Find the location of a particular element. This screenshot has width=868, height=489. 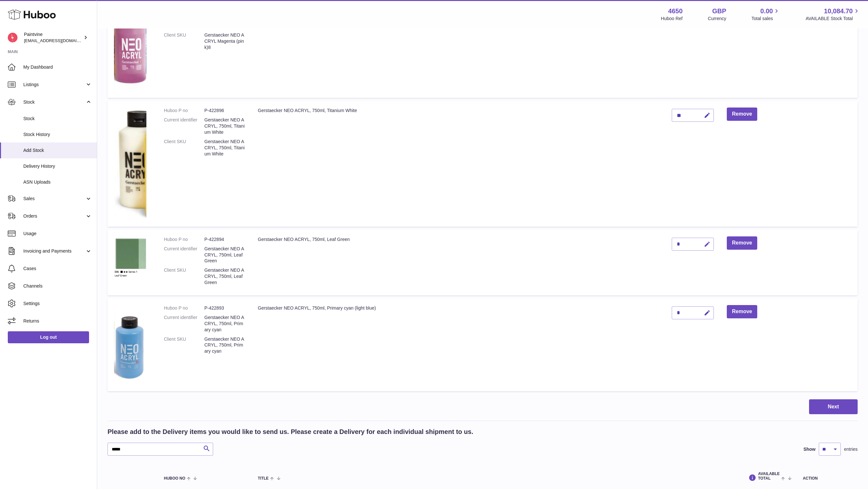

img: Gerstaecker NEO ACRYL, 750ml, Leaf Green is located at coordinates (130, 257).